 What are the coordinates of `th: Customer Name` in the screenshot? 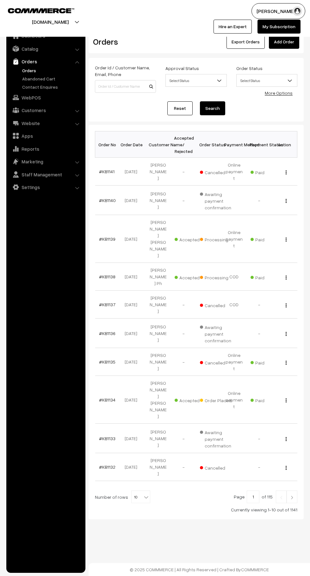 It's located at (158, 144).